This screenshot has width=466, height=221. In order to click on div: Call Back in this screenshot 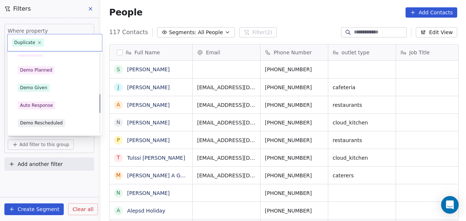, I will do `click(30, 52)`.